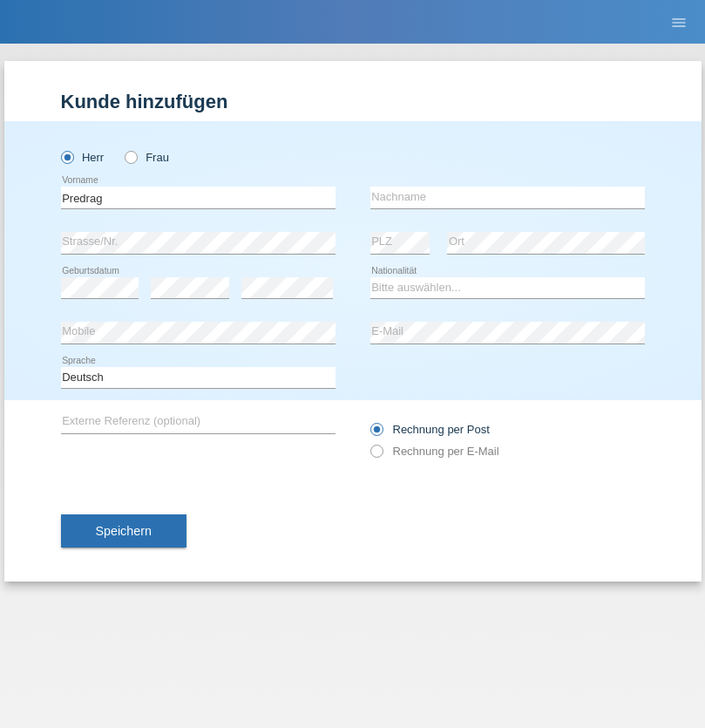  Describe the element at coordinates (66, 157) in the screenshot. I see `input: Herr` at that location.